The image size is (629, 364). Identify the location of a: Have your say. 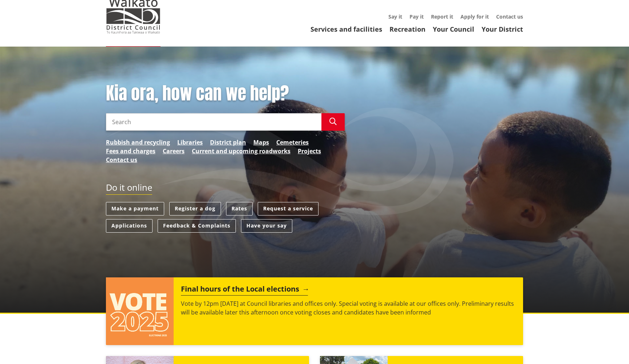
(266, 226).